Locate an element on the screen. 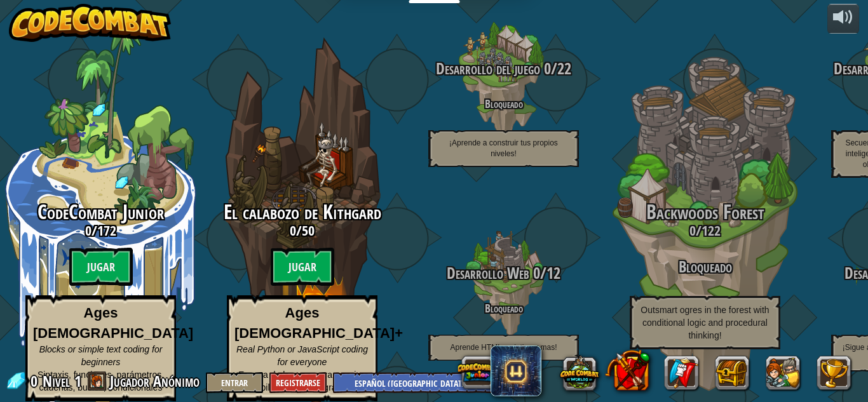 The image size is (868, 402). span: Desarrollo del juego is located at coordinates (488, 68).